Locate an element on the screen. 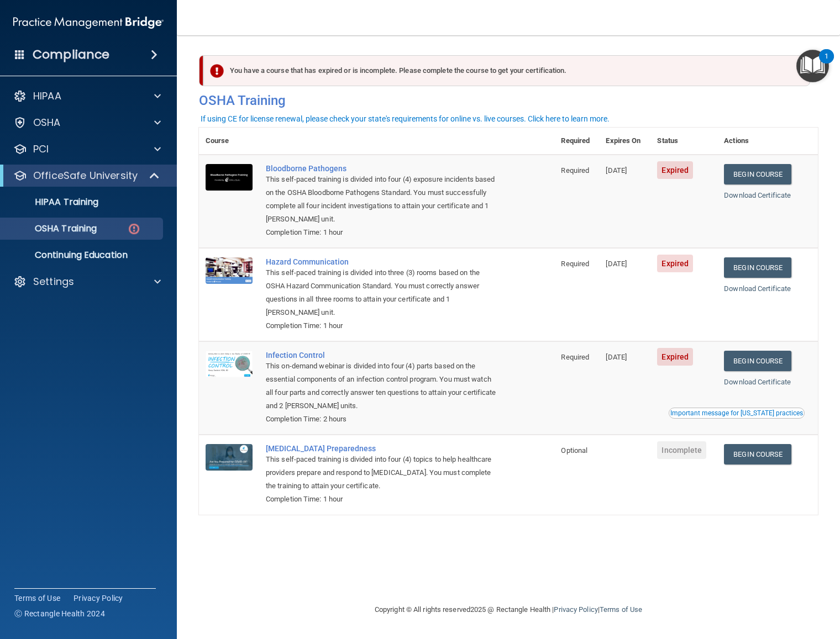  div: This on-demand webinar is divided into four (4) parts based on the essential components of an inf... is located at coordinates (382, 386).